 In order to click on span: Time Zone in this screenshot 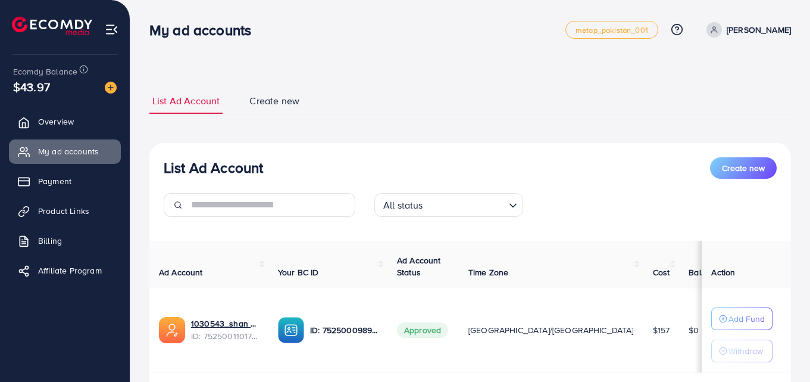, I will do `click(488, 272)`.